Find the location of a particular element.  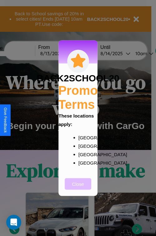

h3: BACK2SCHOOL20 is located at coordinates (78, 78).